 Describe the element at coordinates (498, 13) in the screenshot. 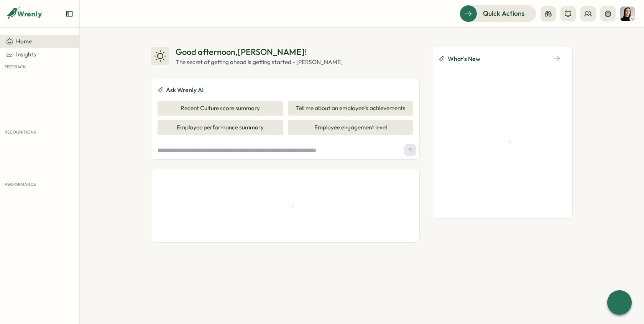

I see `button: Quick Actions` at that location.